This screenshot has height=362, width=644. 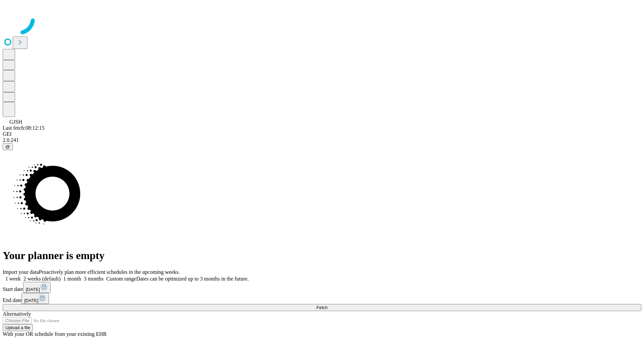 What do you see at coordinates (42, 278) in the screenshot?
I see `span: 2 weeks (default)` at bounding box center [42, 278].